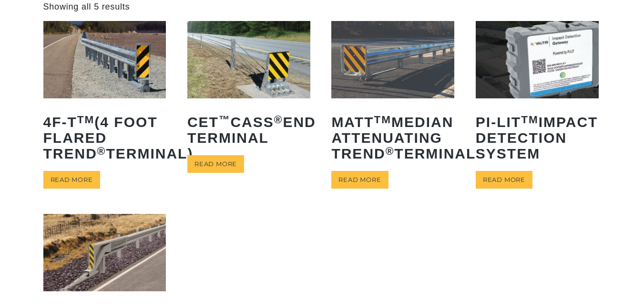 This screenshot has height=308, width=644. Describe the element at coordinates (105, 252) in the screenshot. I see `img: SoftStop System End Terminal` at that location.